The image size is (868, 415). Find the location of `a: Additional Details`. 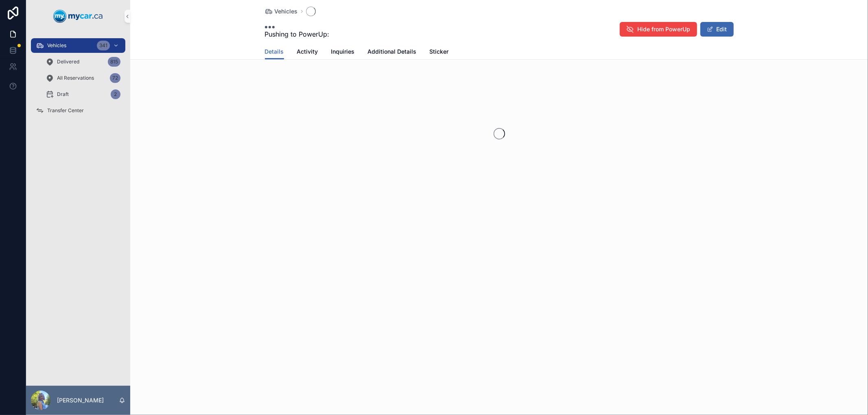

a: Additional Details is located at coordinates (392, 52).